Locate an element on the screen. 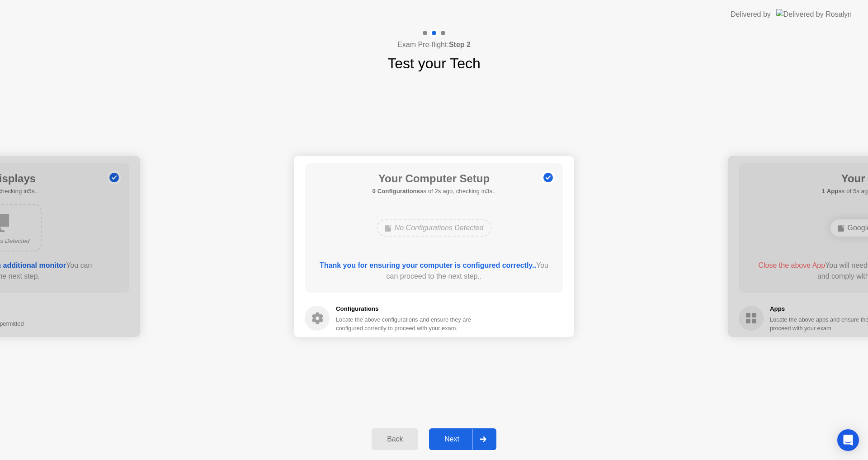  img: Delivered by Rosalyn is located at coordinates (814, 14).